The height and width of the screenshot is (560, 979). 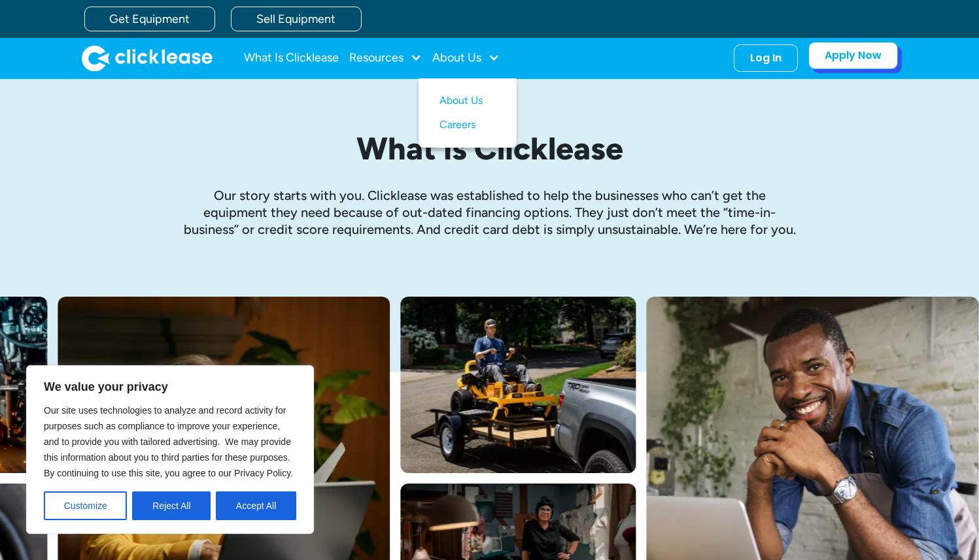 What do you see at coordinates (291, 58) in the screenshot?
I see `a: What Is Clicklease` at bounding box center [291, 58].